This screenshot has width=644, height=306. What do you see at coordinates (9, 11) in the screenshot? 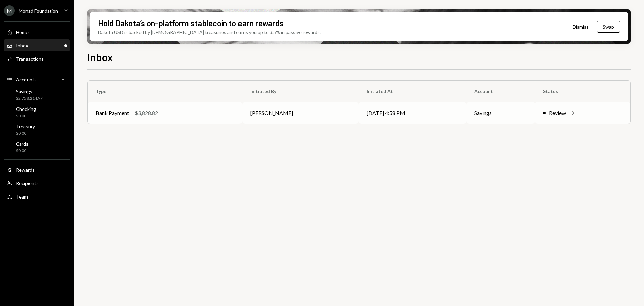
I see `div: M` at bounding box center [9, 11].